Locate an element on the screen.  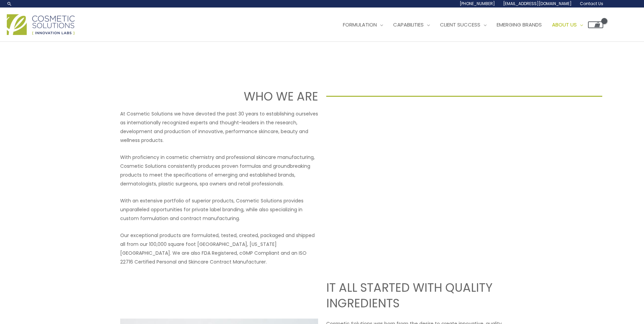
span: Emerging Brands is located at coordinates (519, 24).